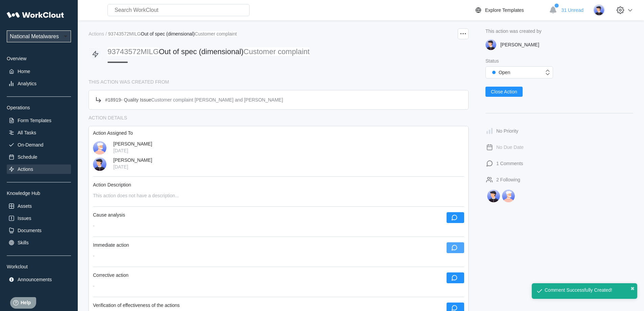 The width and height of the screenshot is (644, 311). Describe the element at coordinates (194, 100) in the screenshot. I see `div: # 18919 -` at that location.